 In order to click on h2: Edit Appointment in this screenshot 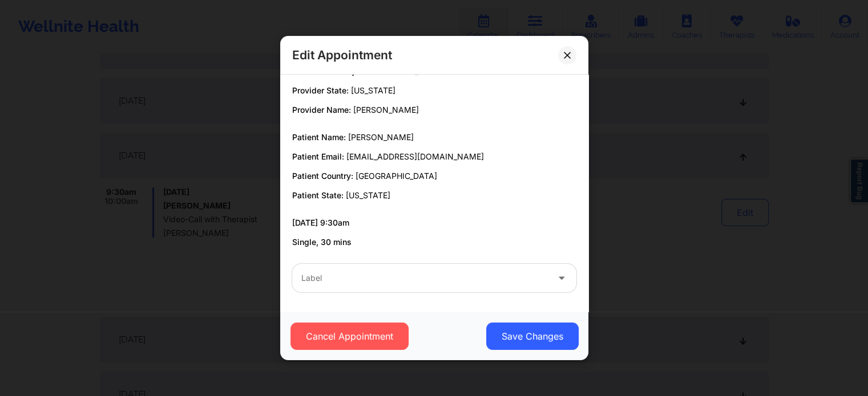, I will do `click(342, 55)`.